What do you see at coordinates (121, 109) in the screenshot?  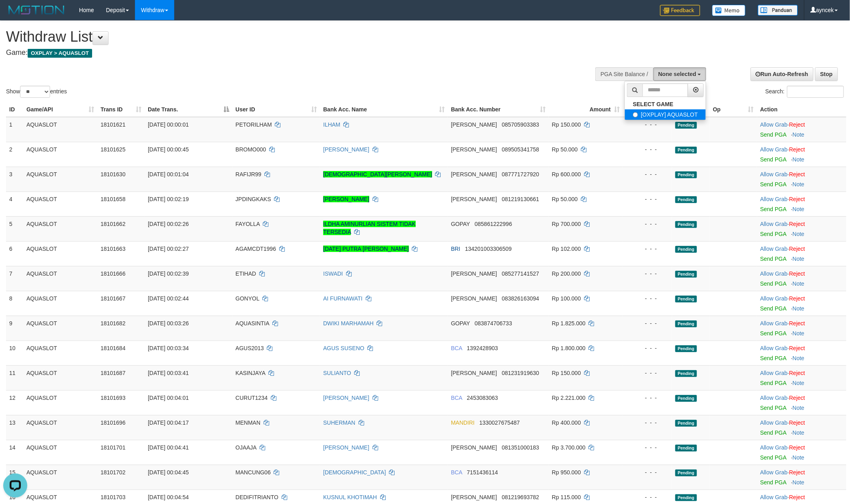 I see `th: Trans ID: activate to sort column ascending` at bounding box center [121, 109].